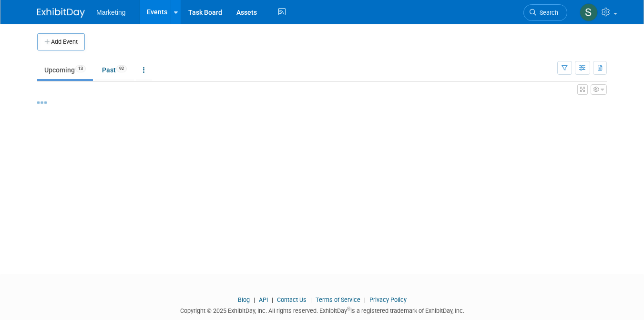 The width and height of the screenshot is (644, 320). What do you see at coordinates (111, 13) in the screenshot?
I see `span: Marketing` at bounding box center [111, 13].